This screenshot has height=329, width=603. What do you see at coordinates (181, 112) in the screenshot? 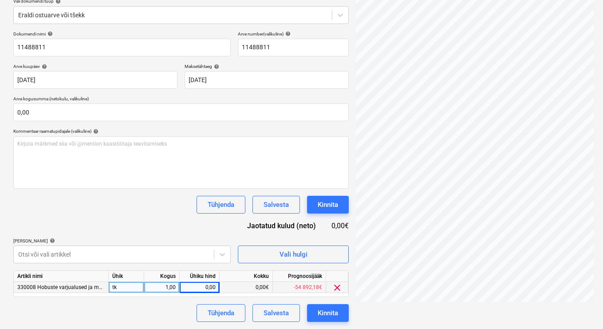
I see `input: Arve kogusumma (netokulu, valikuline)` at bounding box center [181, 112].